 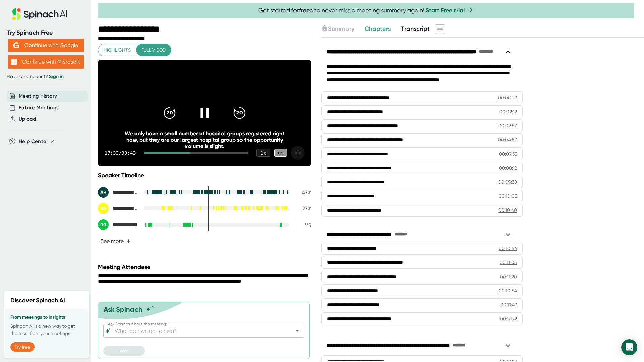 What do you see at coordinates (27, 119) in the screenshot?
I see `button: Upload` at bounding box center [27, 119].